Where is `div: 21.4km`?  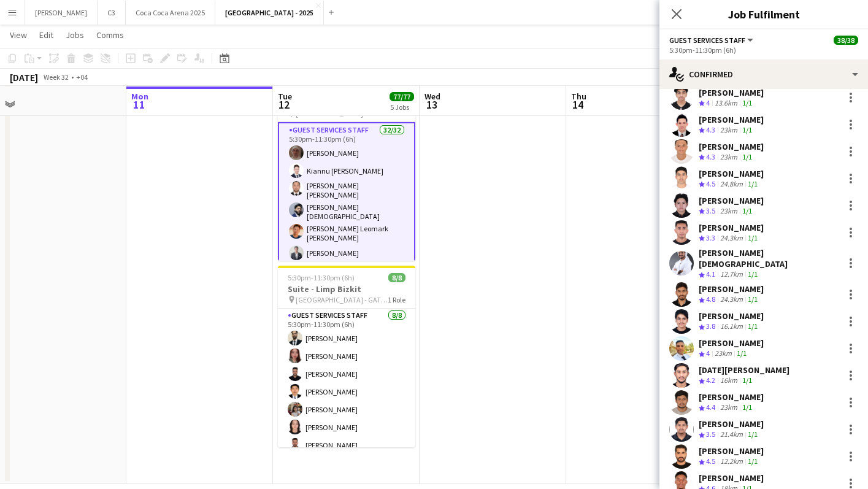 div: 21.4km is located at coordinates (731, 435).